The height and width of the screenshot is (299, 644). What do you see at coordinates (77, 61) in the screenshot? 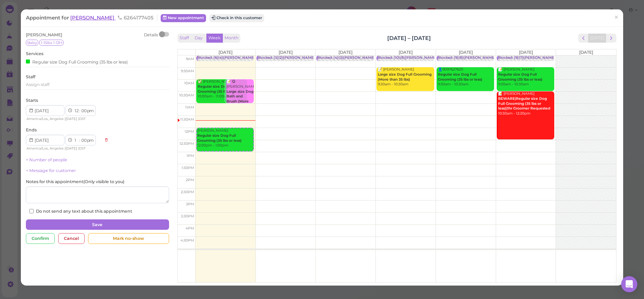
I see `div: Regular size Dog Full Grooming (35 lbs or less)` at bounding box center [77, 61].